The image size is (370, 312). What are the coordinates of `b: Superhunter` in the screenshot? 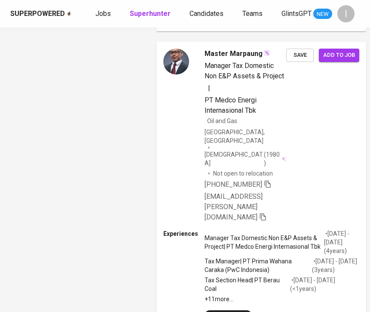 It's located at (150, 13).